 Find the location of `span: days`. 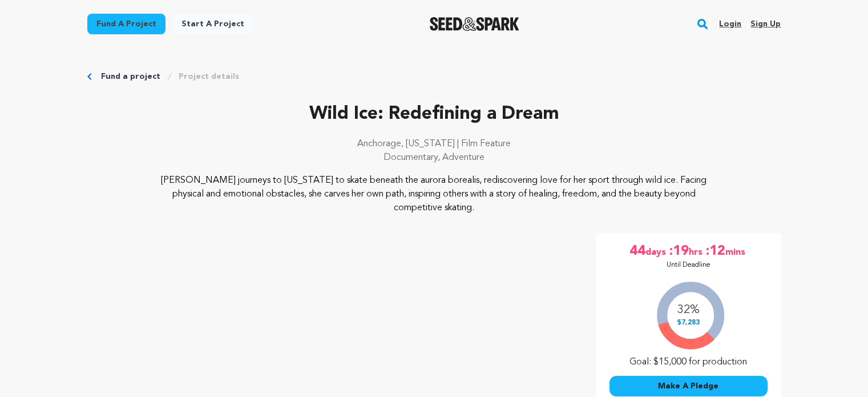

span: days is located at coordinates (657, 251).